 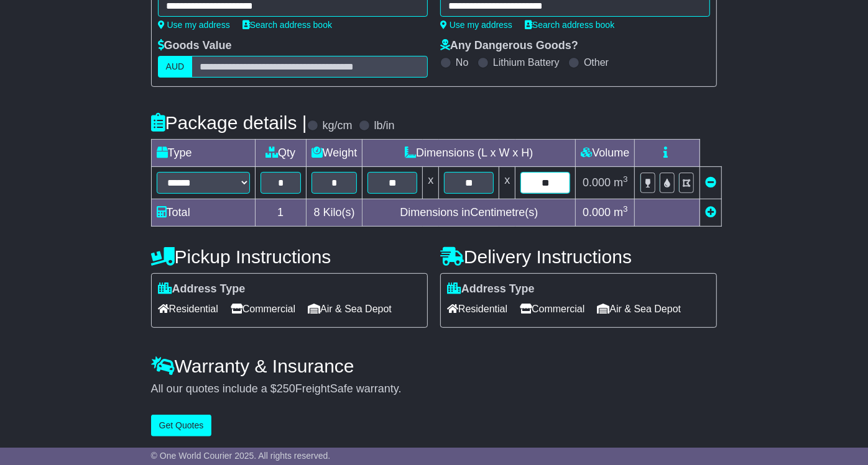 I want to click on label: Goods Value, so click(x=195, y=46).